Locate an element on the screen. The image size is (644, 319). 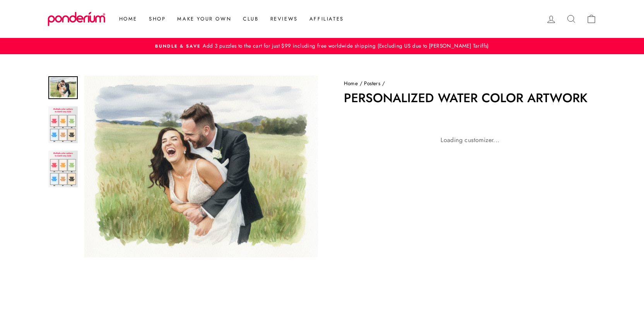
a: Shop is located at coordinates (157, 19).